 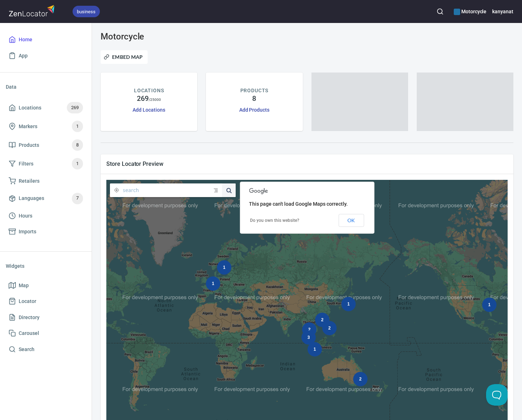 What do you see at coordinates (307, 164) in the screenshot?
I see `span: Store Locator Preview` at bounding box center [307, 164].